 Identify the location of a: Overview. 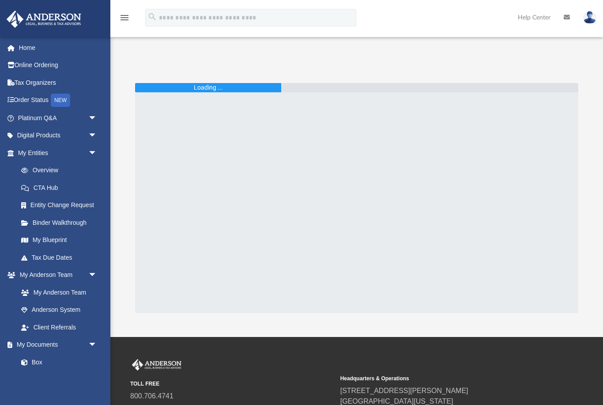
(61, 170).